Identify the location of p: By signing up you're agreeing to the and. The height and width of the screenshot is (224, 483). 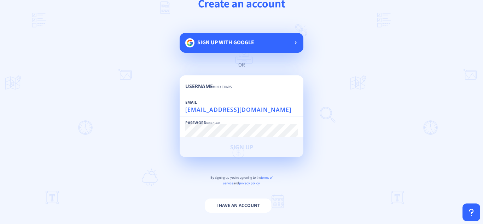
(241, 180).